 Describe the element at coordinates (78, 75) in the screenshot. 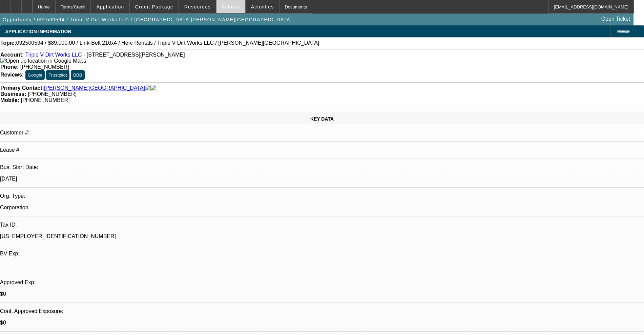

I see `button: BBB` at that location.